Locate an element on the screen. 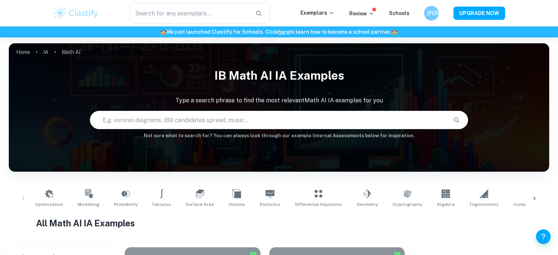 The image size is (558, 255). a: Home is located at coordinates (23, 52).